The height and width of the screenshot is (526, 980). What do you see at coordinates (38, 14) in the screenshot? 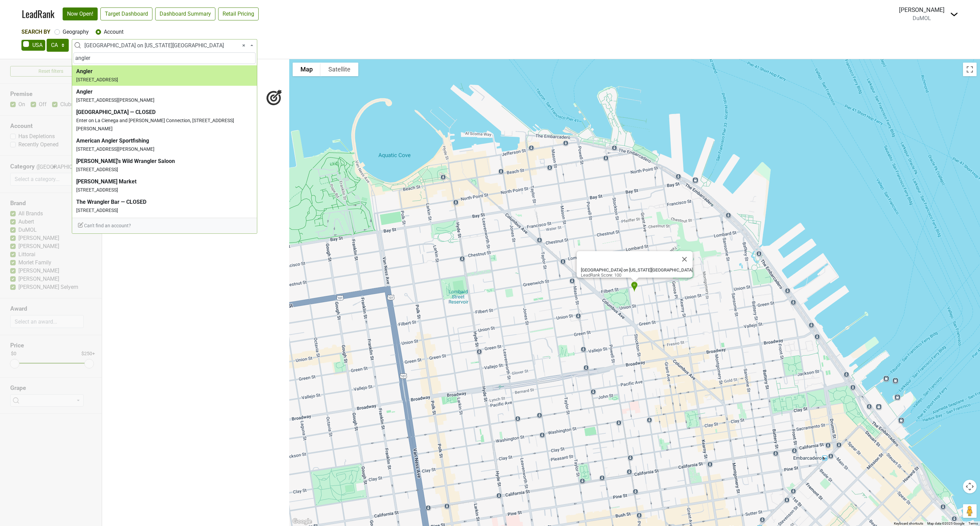
I see `a: LeadRank` at bounding box center [38, 14].